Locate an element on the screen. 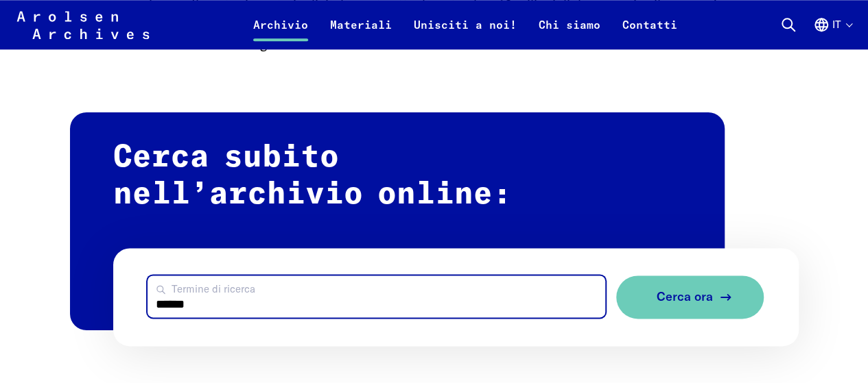 This screenshot has width=868, height=383. nav: Primaria is located at coordinates (465, 25).